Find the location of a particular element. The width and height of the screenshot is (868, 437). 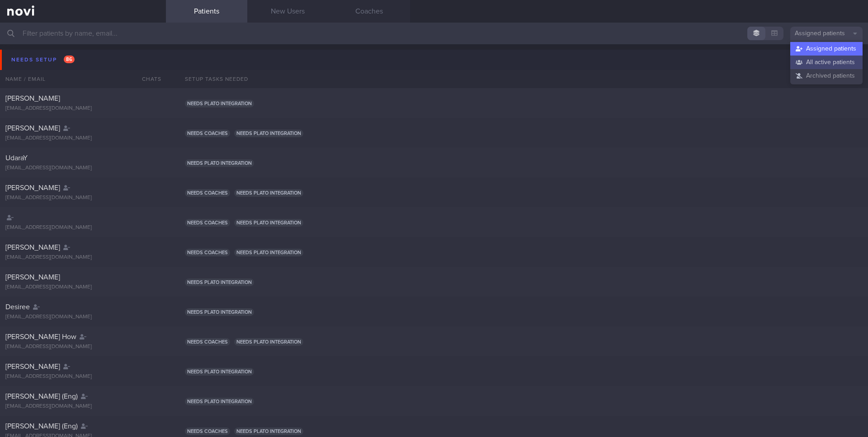

span: 86 is located at coordinates (69, 59).